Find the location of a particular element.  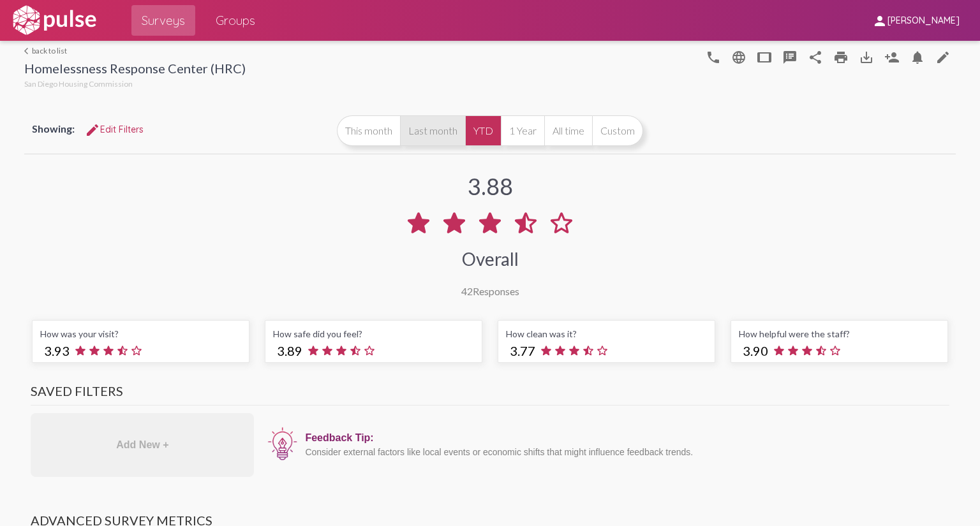

mat-icon: Bell is located at coordinates (918, 57).